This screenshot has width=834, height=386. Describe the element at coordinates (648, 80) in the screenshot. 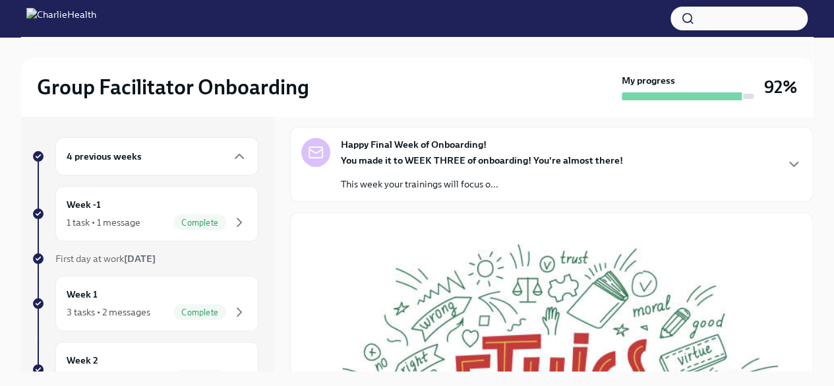

I see `strong: My progress` at that location.